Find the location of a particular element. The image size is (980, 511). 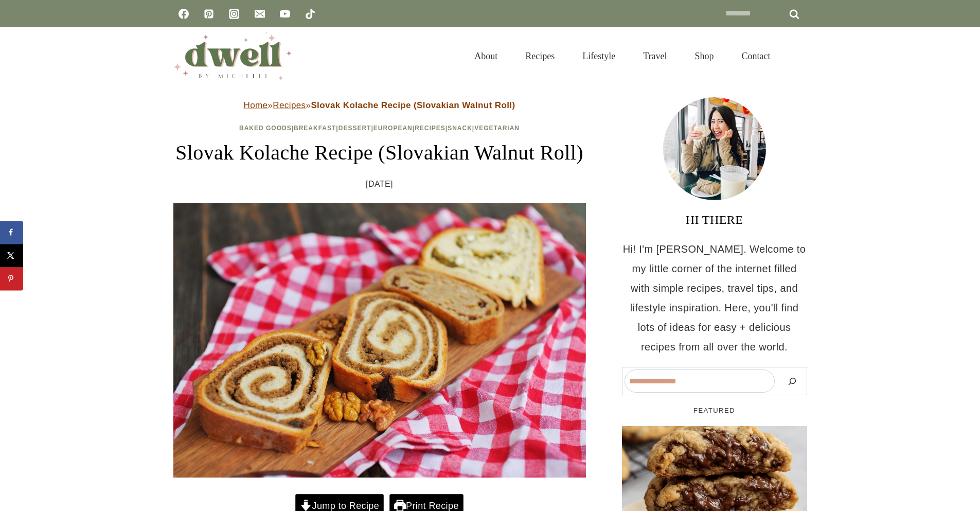

img: slices of walnut roll, rustic background is located at coordinates (380, 340).